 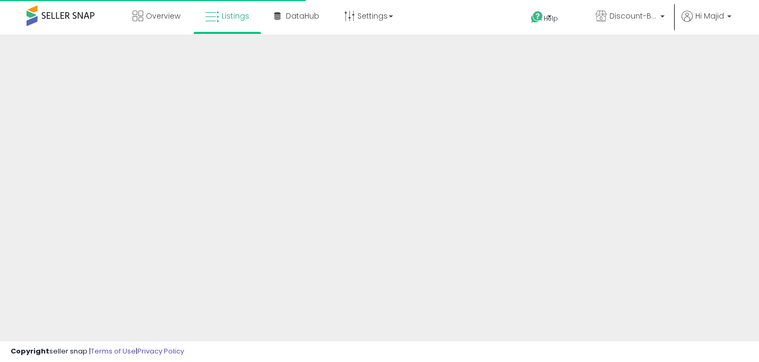 I want to click on a: Hi Majid, so click(x=707, y=22).